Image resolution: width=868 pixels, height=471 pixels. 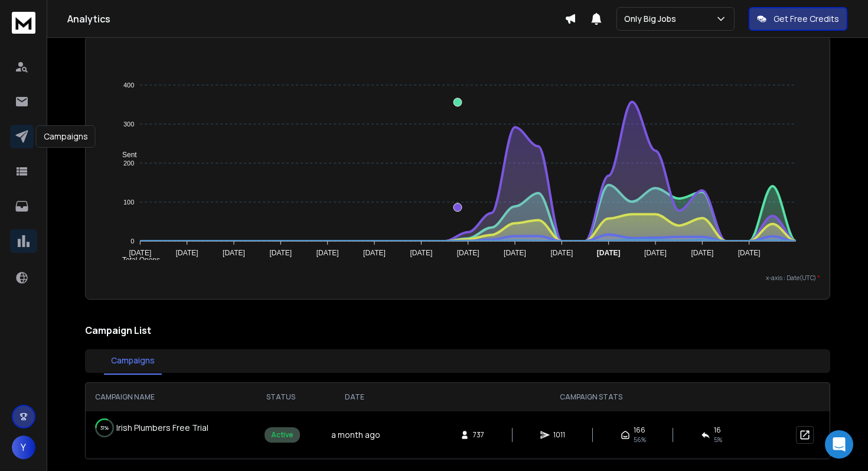 I want to click on tspan: 0, so click(x=132, y=241).